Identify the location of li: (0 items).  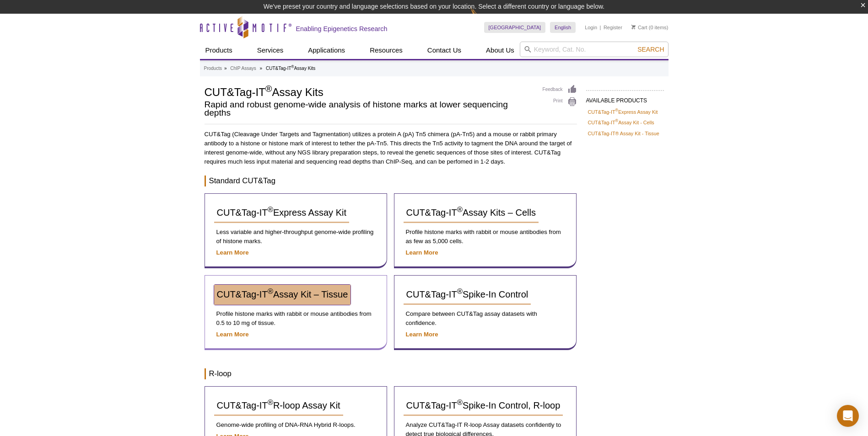
(650, 27).